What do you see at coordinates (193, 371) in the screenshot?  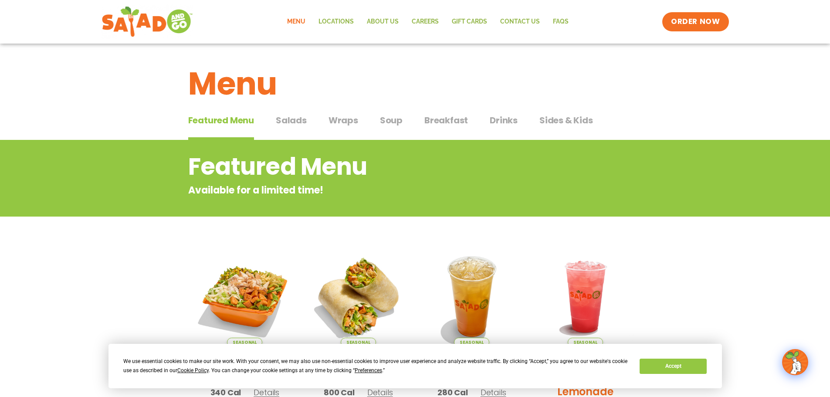 I see `span: Cookie Policy` at bounding box center [193, 371].